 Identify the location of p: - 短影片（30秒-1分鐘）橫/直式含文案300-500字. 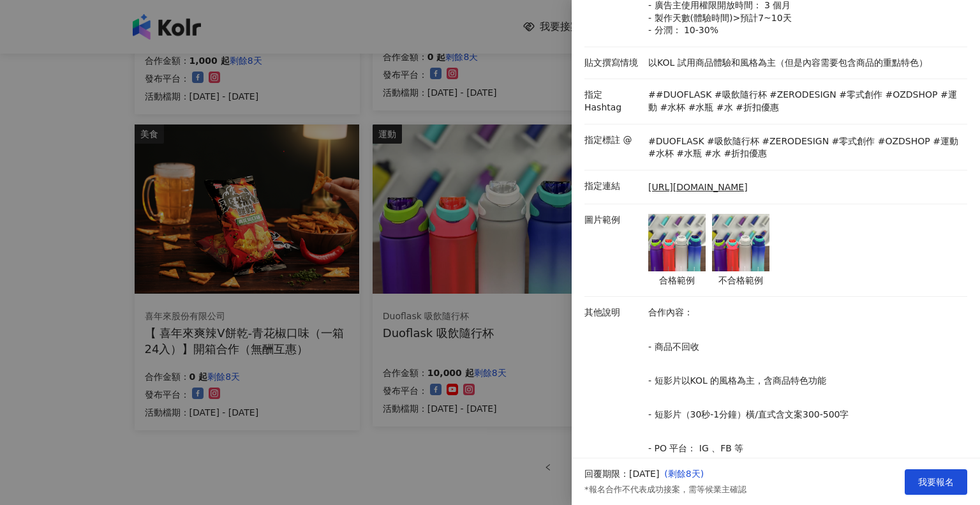
(804, 415).